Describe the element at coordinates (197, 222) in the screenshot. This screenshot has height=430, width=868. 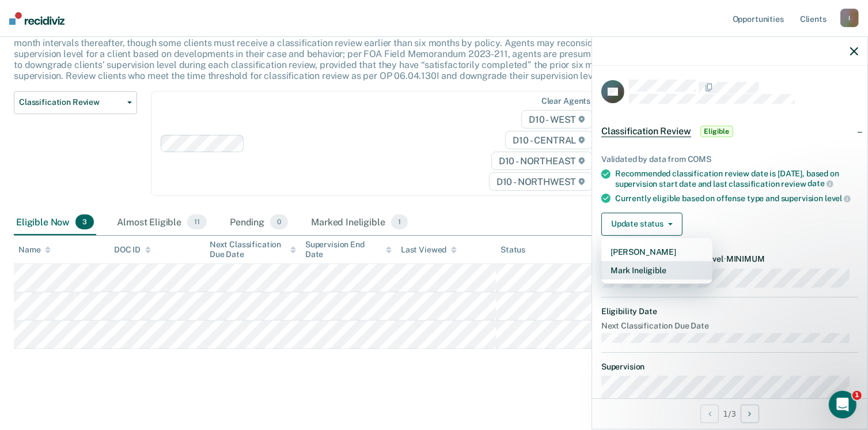
I see `span: 11` at that location.